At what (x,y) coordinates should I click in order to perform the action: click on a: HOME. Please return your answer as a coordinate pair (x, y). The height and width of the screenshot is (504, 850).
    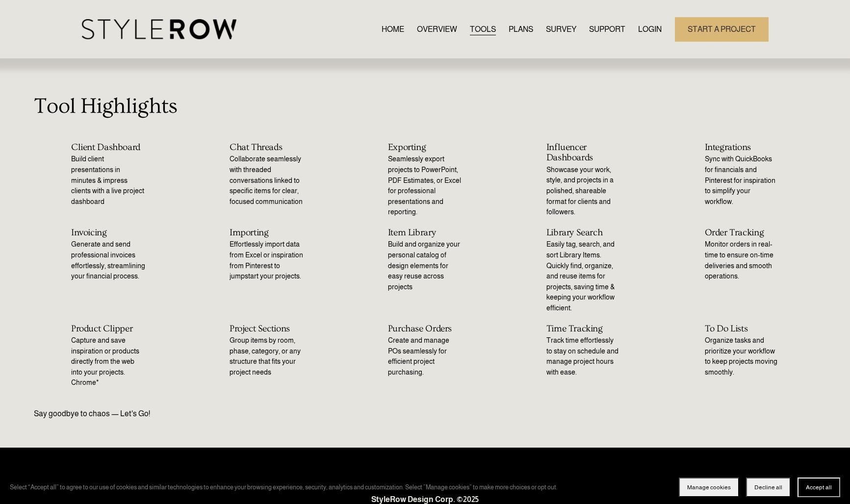
    Looking at the image, I should click on (393, 29).